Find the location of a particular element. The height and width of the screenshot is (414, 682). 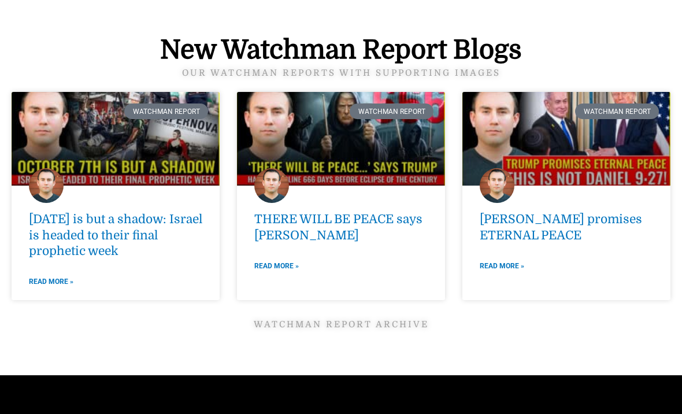

a: Read more about THERE WILL BE PEACE says Trump is located at coordinates (276, 266).